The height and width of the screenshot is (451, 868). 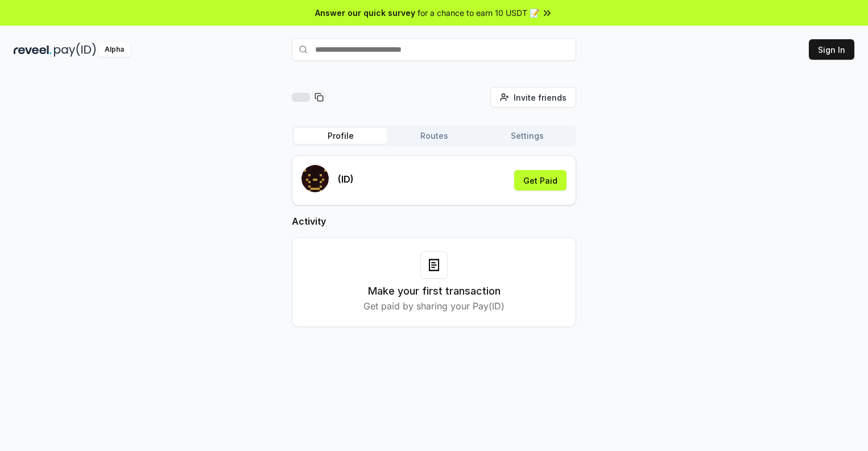 What do you see at coordinates (528, 136) in the screenshot?
I see `button: Settings` at bounding box center [528, 136].